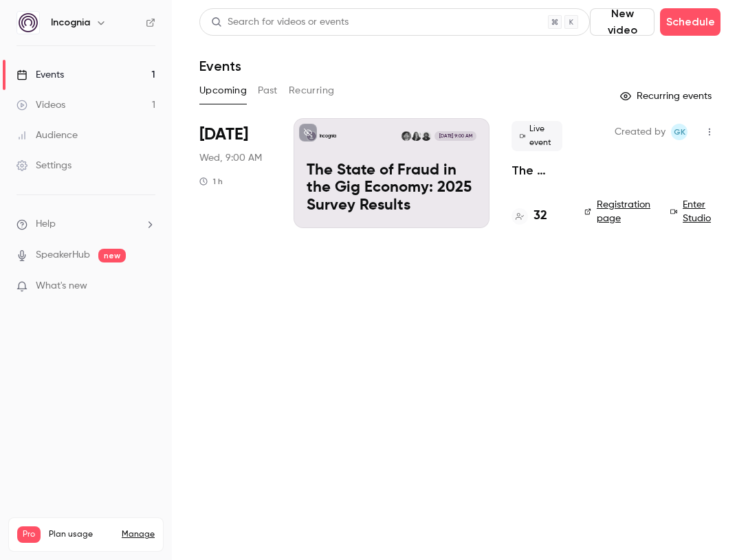 The height and width of the screenshot is (560, 748). Describe the element at coordinates (211, 181) in the screenshot. I see `div: 1 h` at that location.